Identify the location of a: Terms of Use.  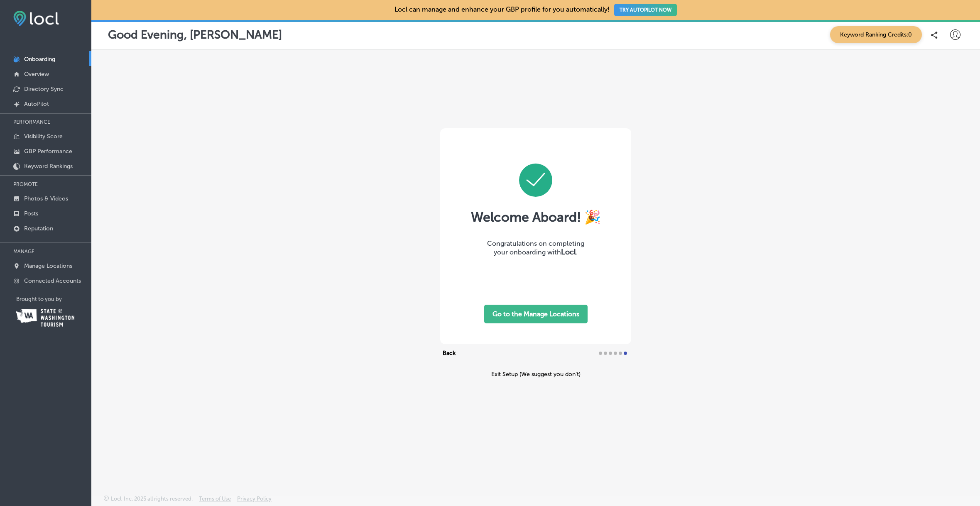
(215, 501).